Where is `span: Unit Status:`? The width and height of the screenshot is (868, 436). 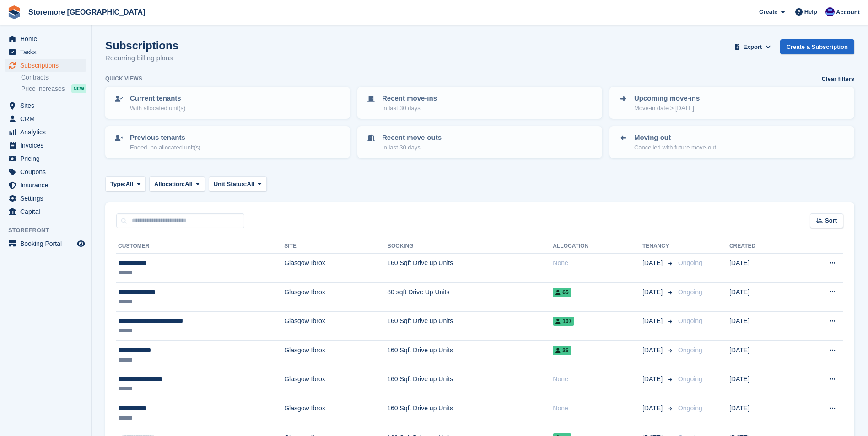
span: Unit Status: is located at coordinates (230, 184).